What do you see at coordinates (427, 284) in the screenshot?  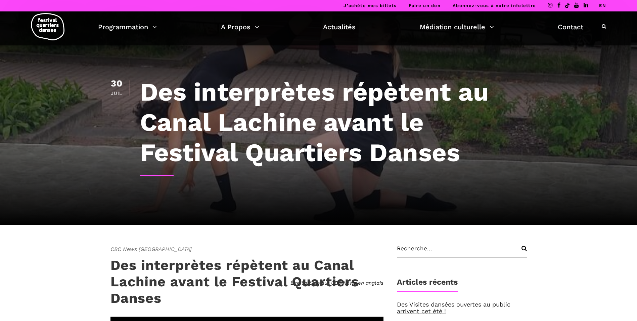 I see `h1: Articles récents` at bounding box center [427, 284].